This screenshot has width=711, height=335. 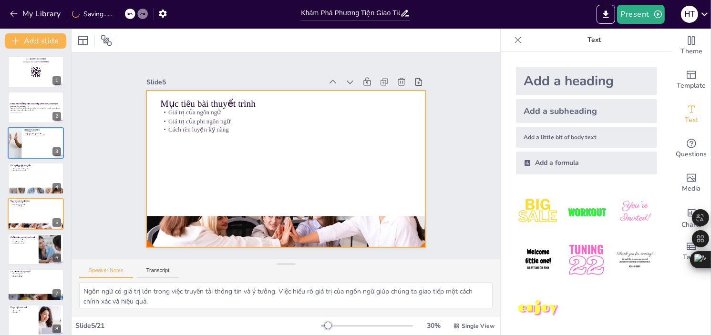 What do you see at coordinates (690, 14) in the screenshot?
I see `button: H T` at bounding box center [690, 14].